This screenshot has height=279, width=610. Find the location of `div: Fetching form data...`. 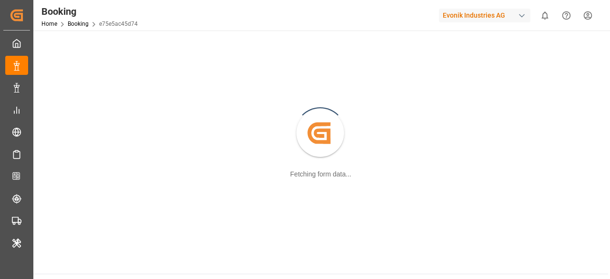

div: Fetching form data... is located at coordinates (321, 174).